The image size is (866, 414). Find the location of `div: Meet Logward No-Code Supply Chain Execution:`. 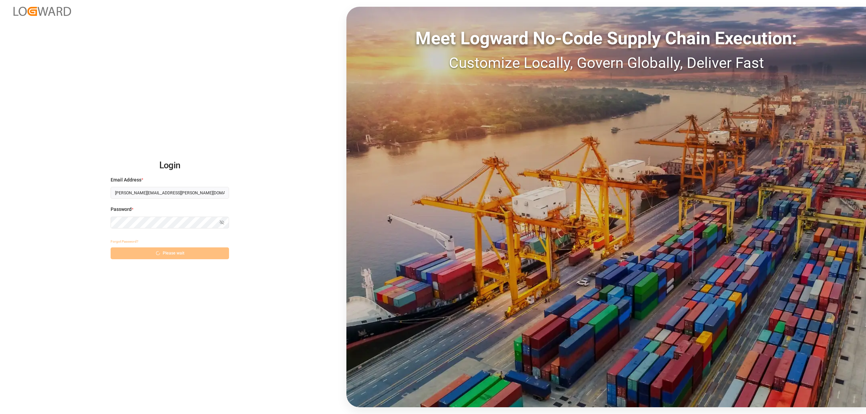

div: Meet Logward No-Code Supply Chain Execution: is located at coordinates (606, 39).